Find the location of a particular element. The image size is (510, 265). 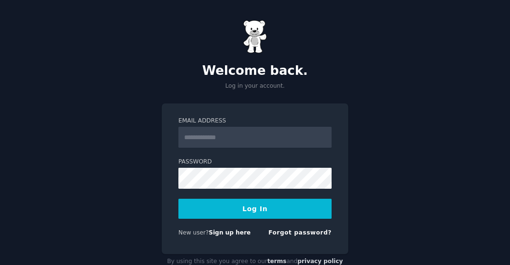

label: Email Address is located at coordinates (255, 121).